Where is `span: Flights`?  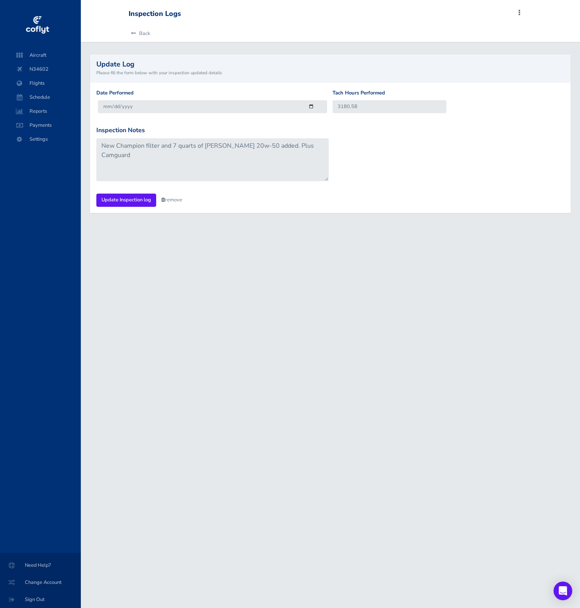 span: Flights is located at coordinates (44, 83).